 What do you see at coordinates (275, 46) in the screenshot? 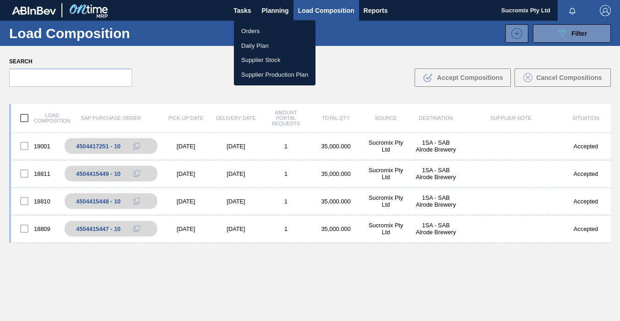
I see `li: Daily Plan` at bounding box center [275, 46].